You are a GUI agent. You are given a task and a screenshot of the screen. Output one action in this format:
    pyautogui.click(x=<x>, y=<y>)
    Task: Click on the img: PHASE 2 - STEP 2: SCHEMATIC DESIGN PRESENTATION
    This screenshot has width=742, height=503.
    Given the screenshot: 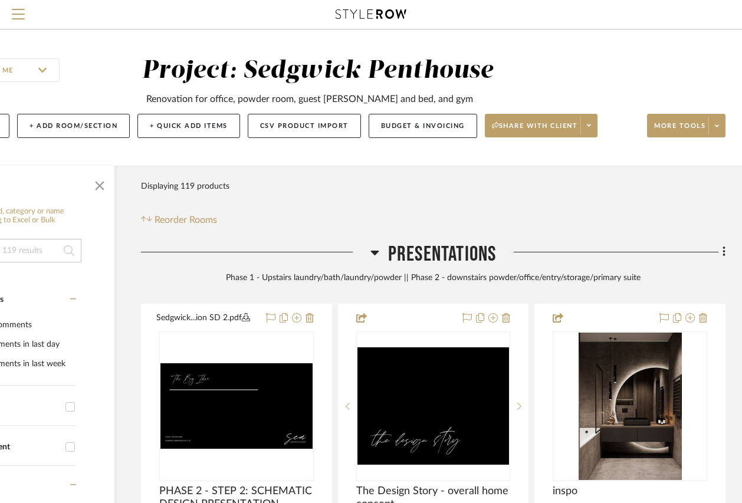 What is the action you would take?
    pyautogui.click(x=237, y=406)
    